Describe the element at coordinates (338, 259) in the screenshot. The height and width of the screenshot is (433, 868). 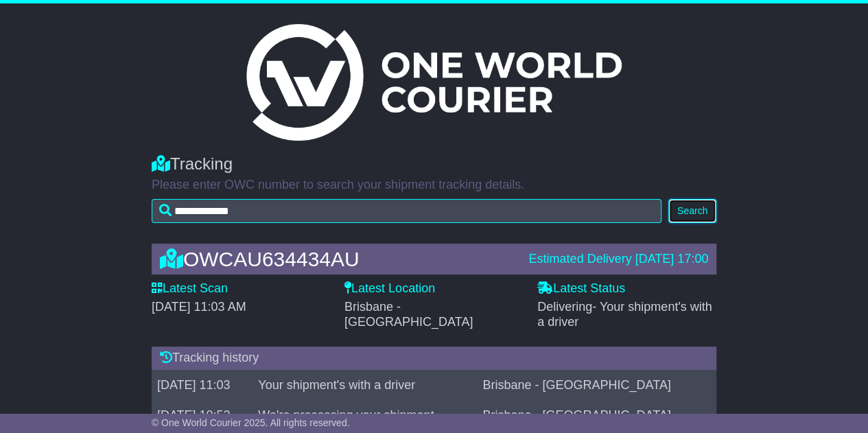
I see `div: OWCAU634434AU` at that location.